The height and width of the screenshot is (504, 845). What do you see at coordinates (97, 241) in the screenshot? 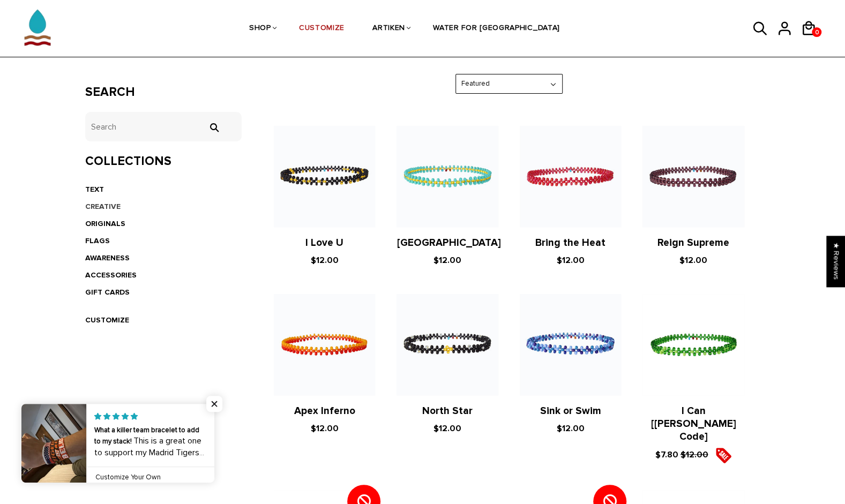
I see `a: FLAGS` at bounding box center [97, 241].